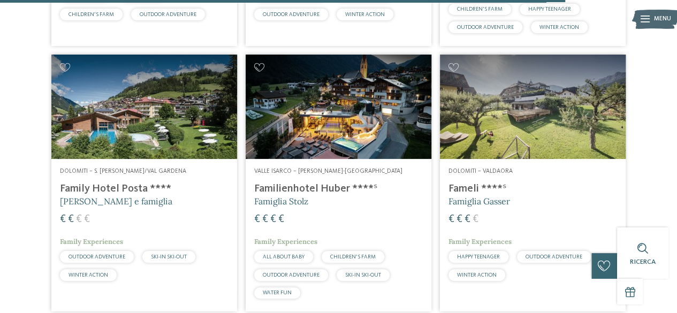 This screenshot has width=677, height=313. Describe the element at coordinates (284, 257) in the screenshot. I see `span: ALL ABOUT BABY` at that location.